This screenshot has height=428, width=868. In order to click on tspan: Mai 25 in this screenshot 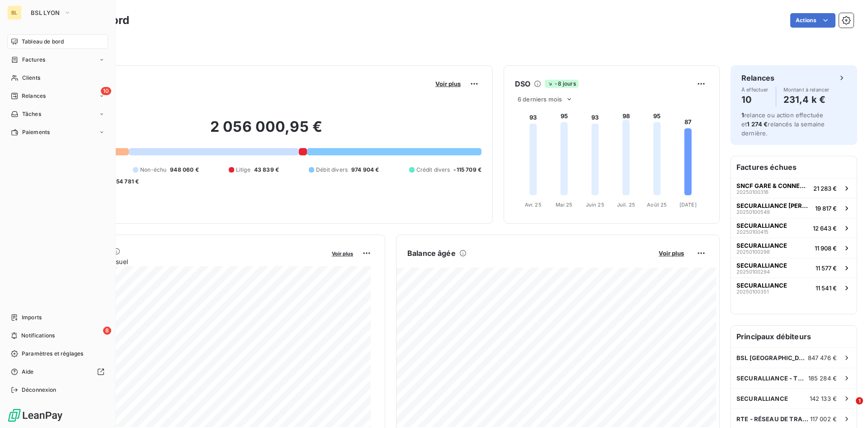, I will do `click(564, 204)`.